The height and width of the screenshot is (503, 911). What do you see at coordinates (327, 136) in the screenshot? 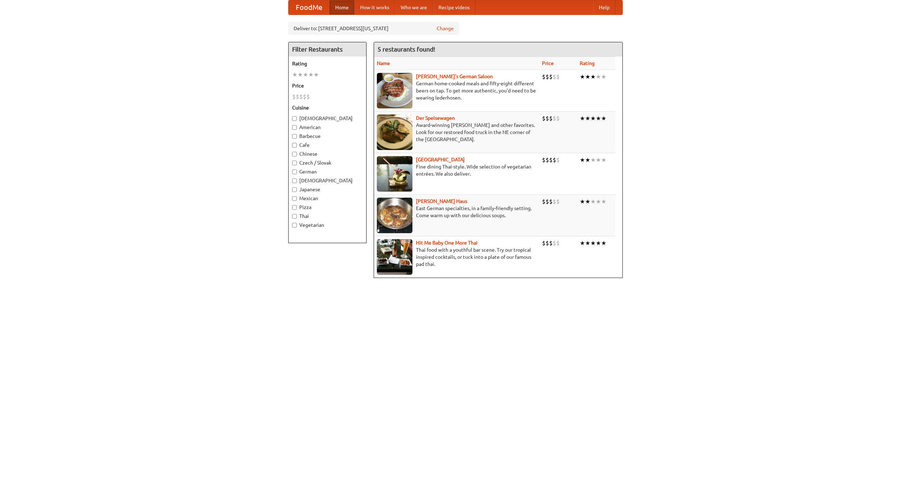
I see `label: Barbecue` at bounding box center [327, 136].